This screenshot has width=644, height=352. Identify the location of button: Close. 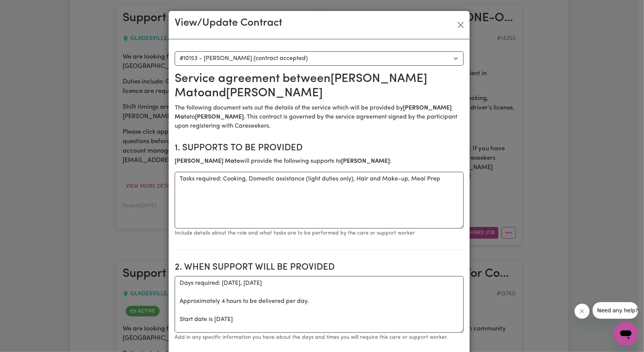
(461, 25).